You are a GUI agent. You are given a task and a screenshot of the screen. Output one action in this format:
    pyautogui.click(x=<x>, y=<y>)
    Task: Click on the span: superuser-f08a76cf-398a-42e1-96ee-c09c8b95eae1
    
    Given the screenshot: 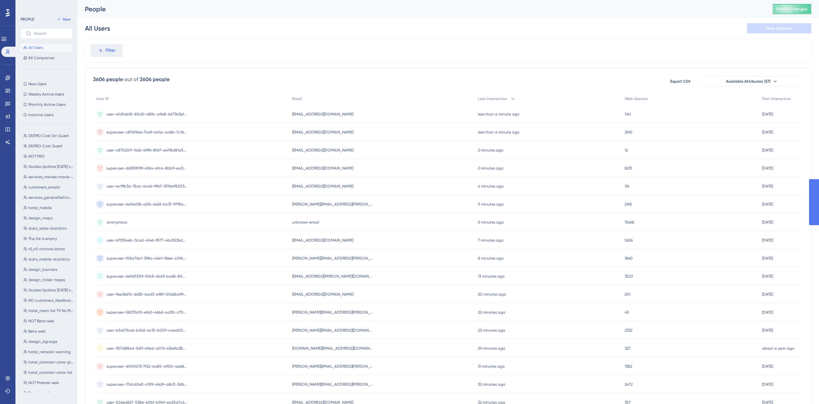 What is the action you would take?
    pyautogui.click(x=147, y=259)
    